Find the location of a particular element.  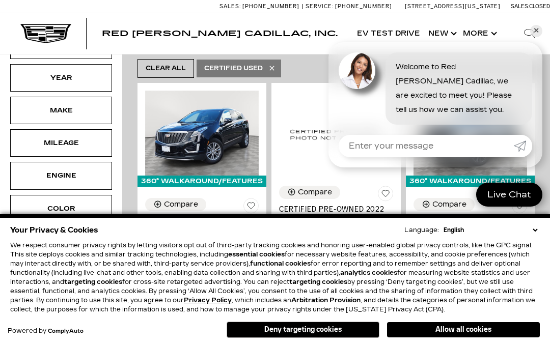

a: Certified Pre-Owned 2022Cadillac XT4 Sport is located at coordinates (336, 214).